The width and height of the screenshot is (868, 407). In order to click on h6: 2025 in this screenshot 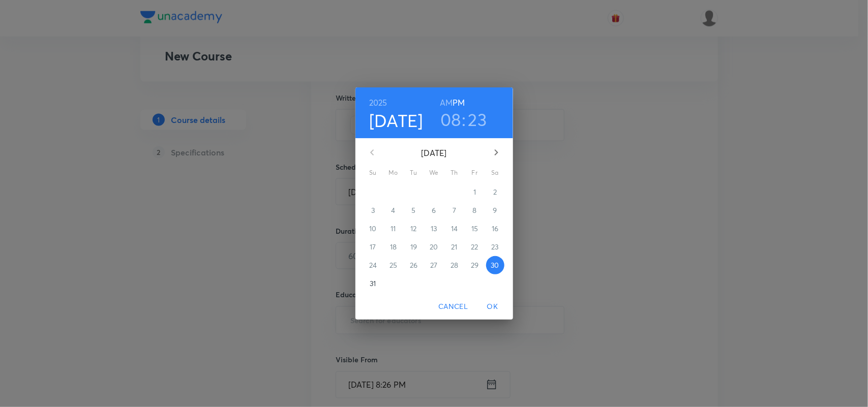, I will do `click(379, 103)`.